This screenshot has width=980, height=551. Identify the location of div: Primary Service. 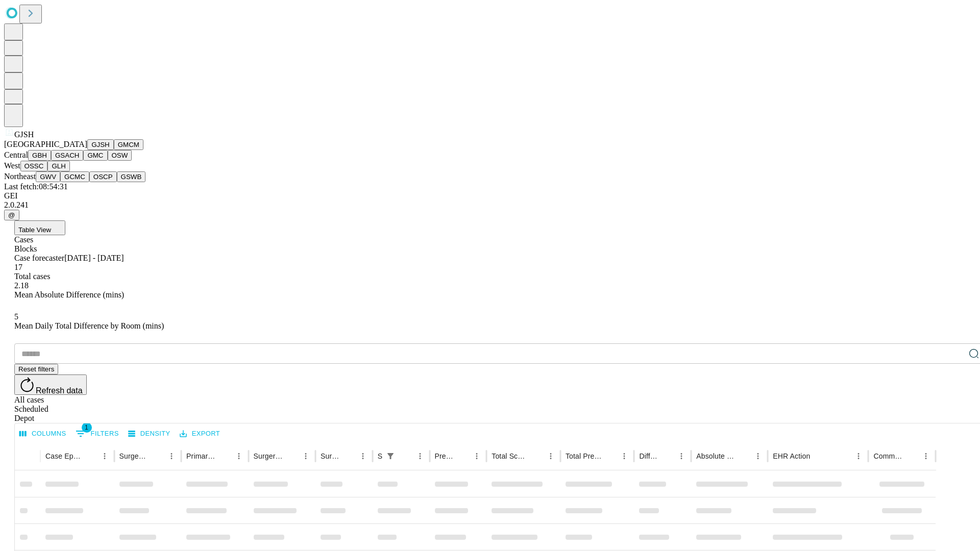
(201, 456).